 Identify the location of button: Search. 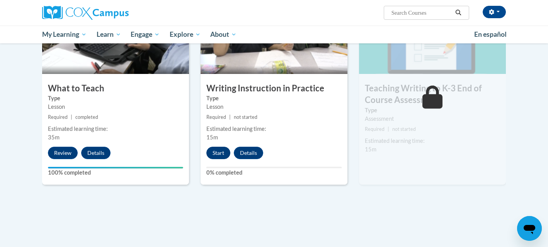
(458, 13).